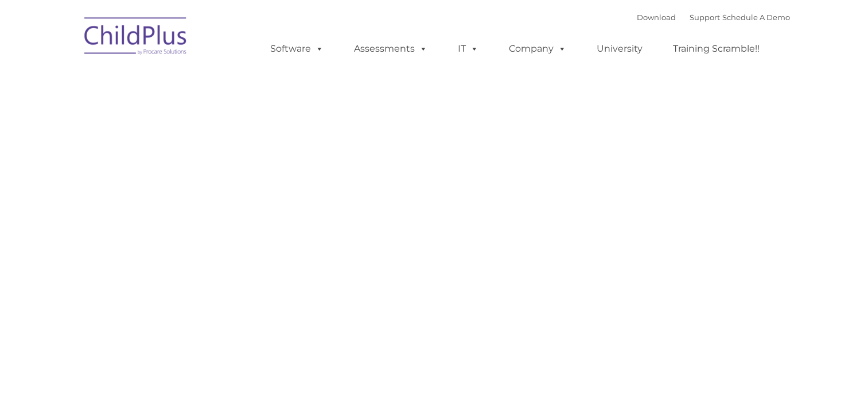 The width and height of the screenshot is (868, 410). What do you see at coordinates (704, 17) in the screenshot?
I see `a: Support` at bounding box center [704, 17].